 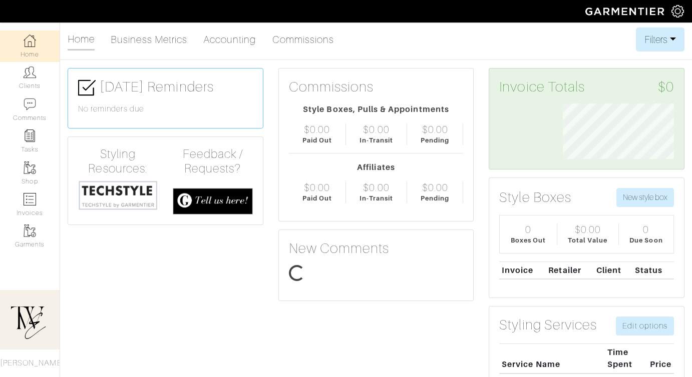 What do you see at coordinates (613, 270) in the screenshot?
I see `th: Client` at bounding box center [613, 270].